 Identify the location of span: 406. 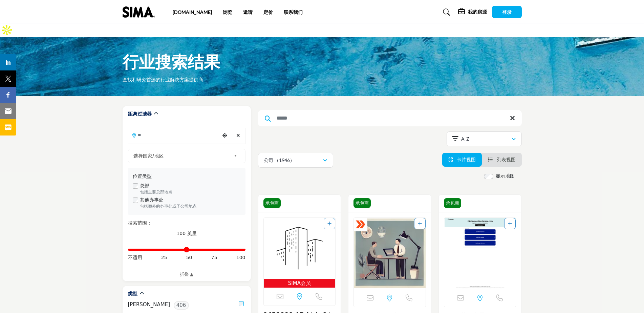
(181, 305).